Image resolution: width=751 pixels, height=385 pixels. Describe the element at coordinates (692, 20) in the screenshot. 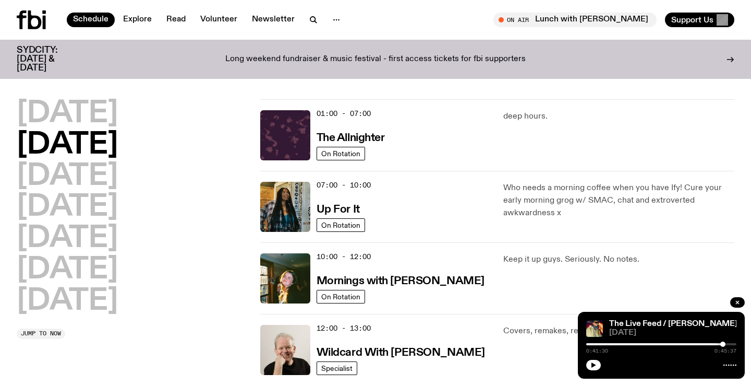

I see `span: Support Us` at that location.